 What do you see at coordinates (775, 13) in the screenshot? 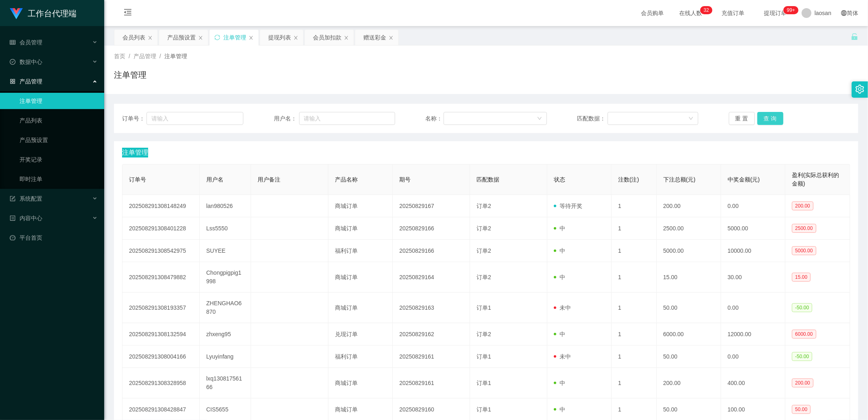
I see `span: 提现订单` at bounding box center [775, 13].